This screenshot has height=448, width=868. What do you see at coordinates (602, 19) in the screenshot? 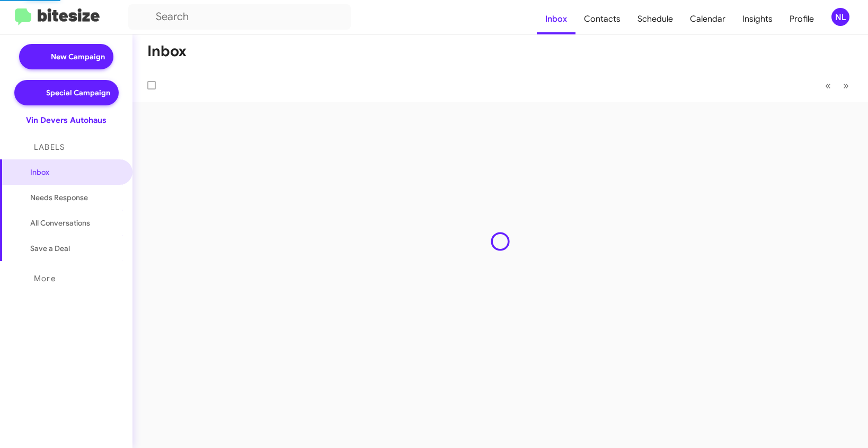
I see `a: Contacts` at bounding box center [602, 19].